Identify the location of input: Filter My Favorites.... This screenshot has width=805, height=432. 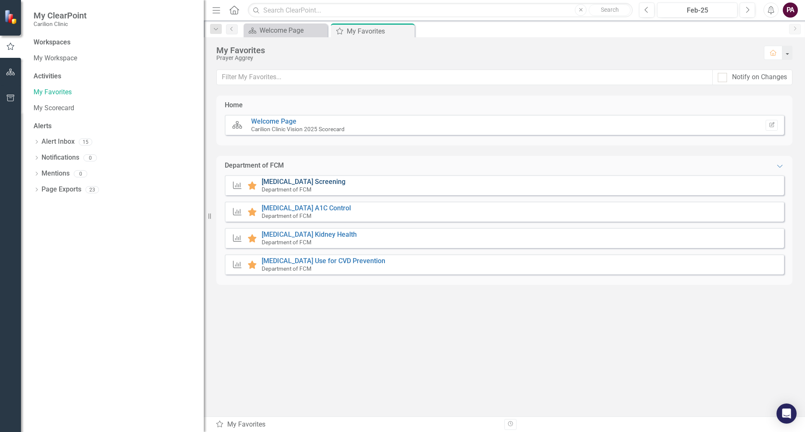
(465, 77).